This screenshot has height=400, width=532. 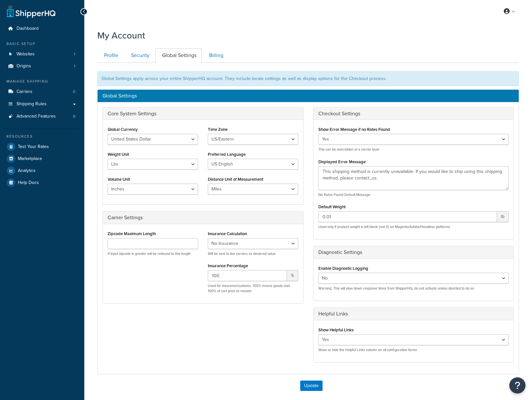 I want to click on a: Marketplace, so click(x=42, y=159).